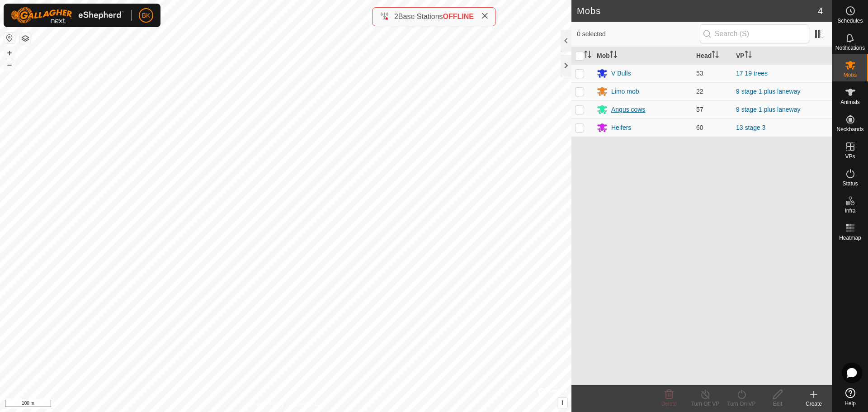 The height and width of the screenshot is (412, 868). Describe the element at coordinates (67, 15) in the screenshot. I see `img: Gallagher Logo` at that location.